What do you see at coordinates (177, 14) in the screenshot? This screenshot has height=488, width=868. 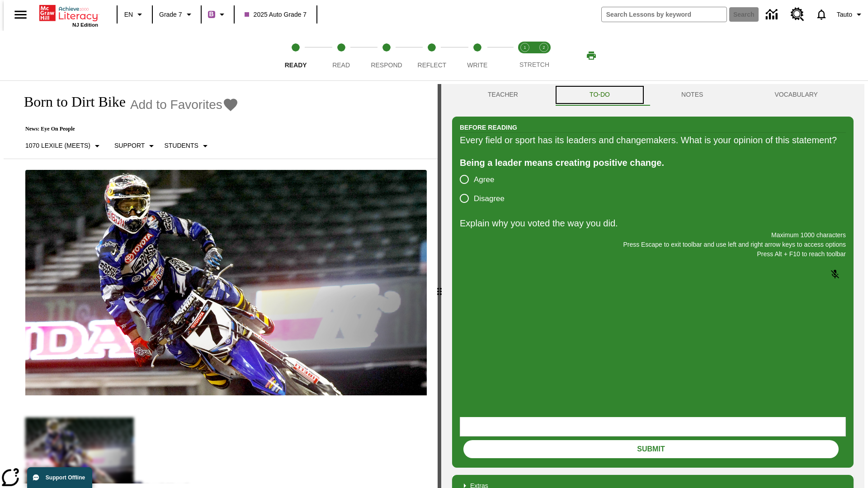 I see `button: Grade: Grade 7, Select a grade` at bounding box center [177, 14].